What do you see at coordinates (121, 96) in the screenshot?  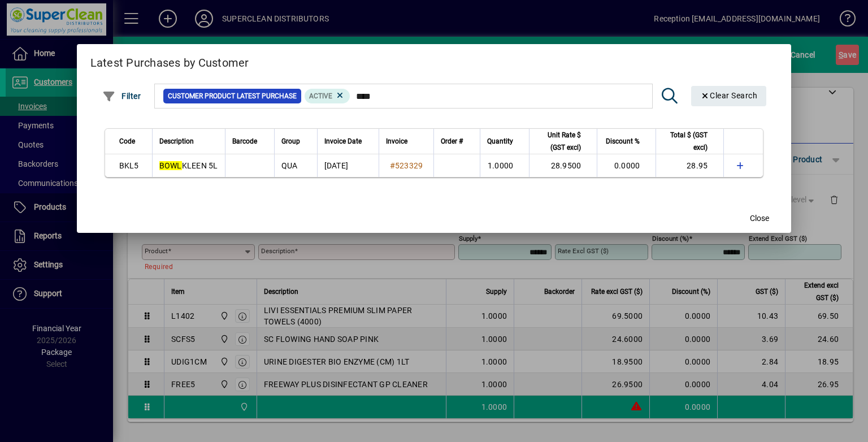 I see `button: Filter` at bounding box center [121, 96].